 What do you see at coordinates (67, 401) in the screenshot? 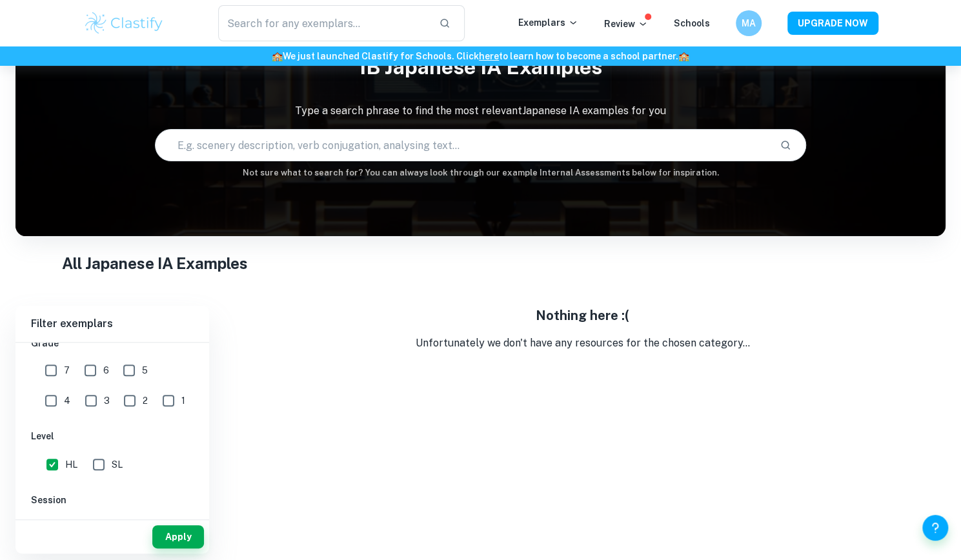
I see `span: 4` at bounding box center [67, 401].